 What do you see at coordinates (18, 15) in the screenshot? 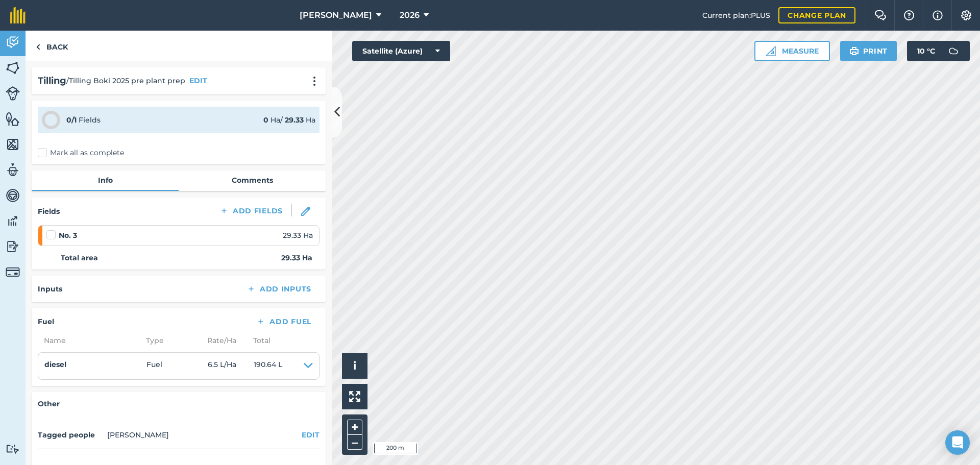
I see `img: fieldmargin Logo` at bounding box center [18, 15].